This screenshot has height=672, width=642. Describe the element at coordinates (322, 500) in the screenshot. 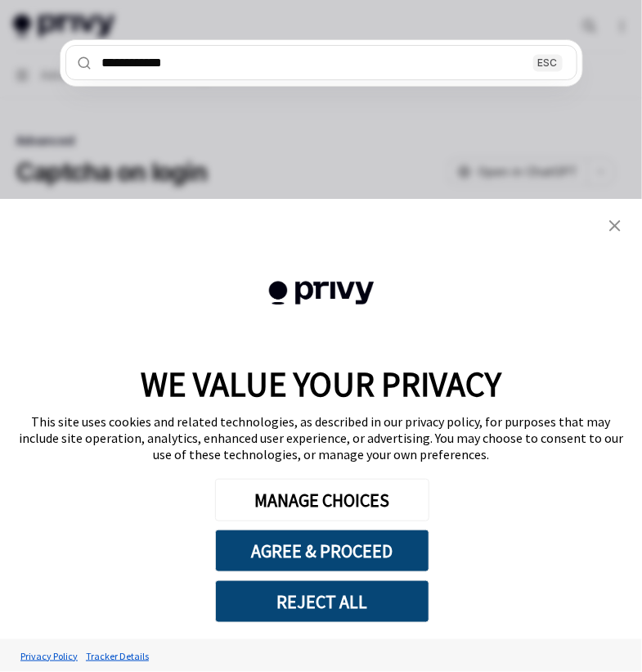

I see `button: MANAGE CHOICES` at that location.